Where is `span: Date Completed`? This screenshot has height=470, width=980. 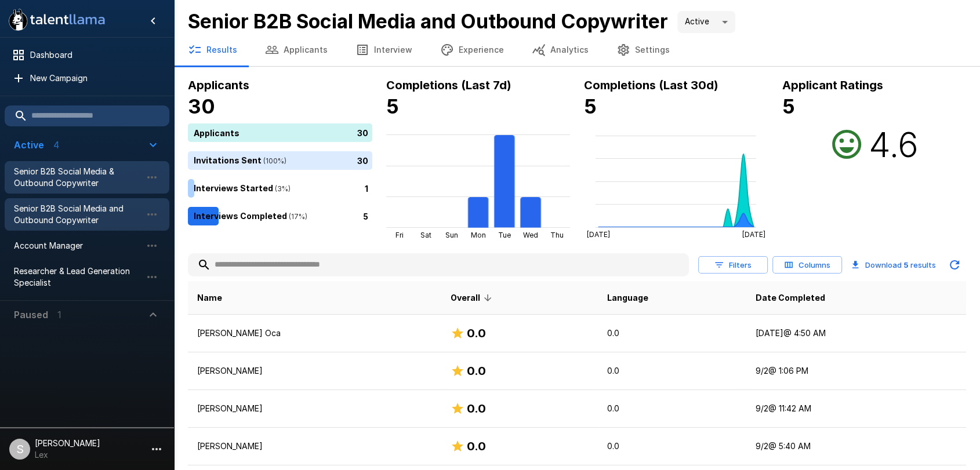
span: Date Completed is located at coordinates (789, 298).